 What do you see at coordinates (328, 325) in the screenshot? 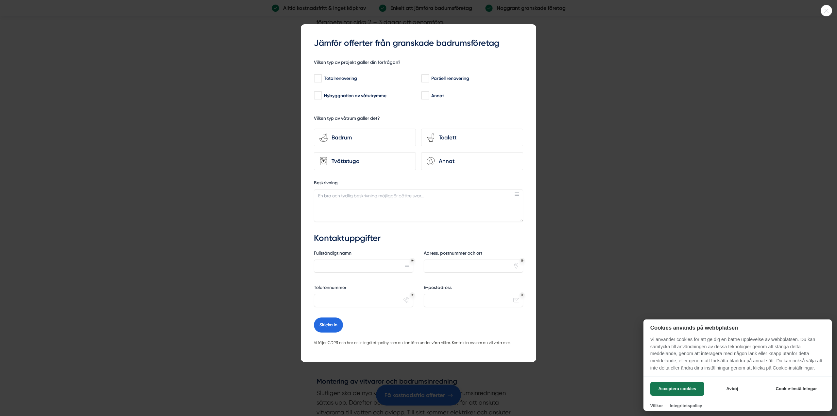
I see `button: Skicka in` at bounding box center [328, 325].